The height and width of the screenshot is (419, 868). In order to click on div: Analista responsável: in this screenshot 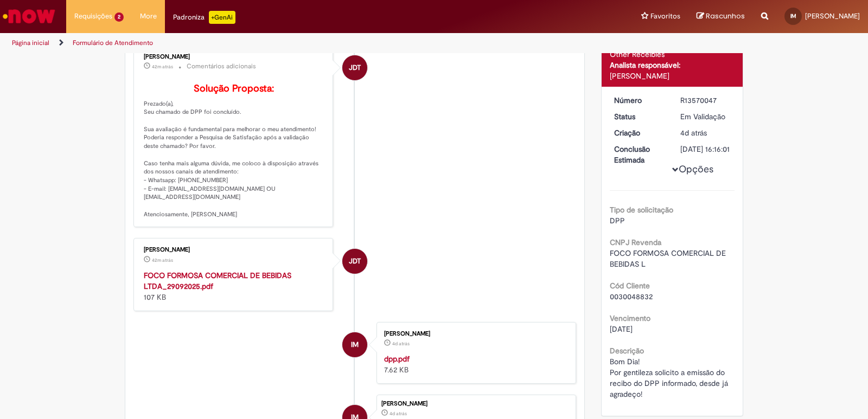, I will do `click(672, 65)`.